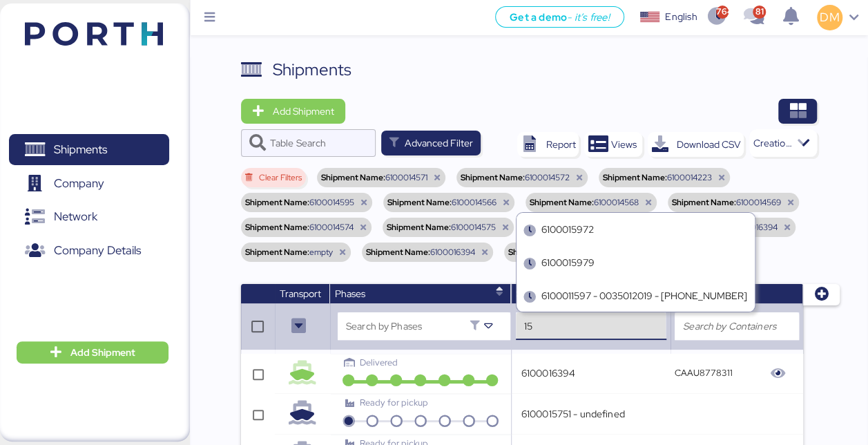  What do you see at coordinates (681, 16) in the screenshot?
I see `div: English` at bounding box center [681, 16].